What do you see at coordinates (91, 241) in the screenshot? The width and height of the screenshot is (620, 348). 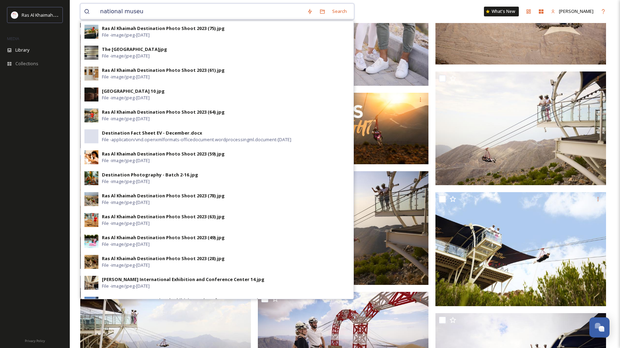 I see `img: a7c128d5-7e14-4a20-b8a5-341928f399cd.jpg` at bounding box center [91, 241].